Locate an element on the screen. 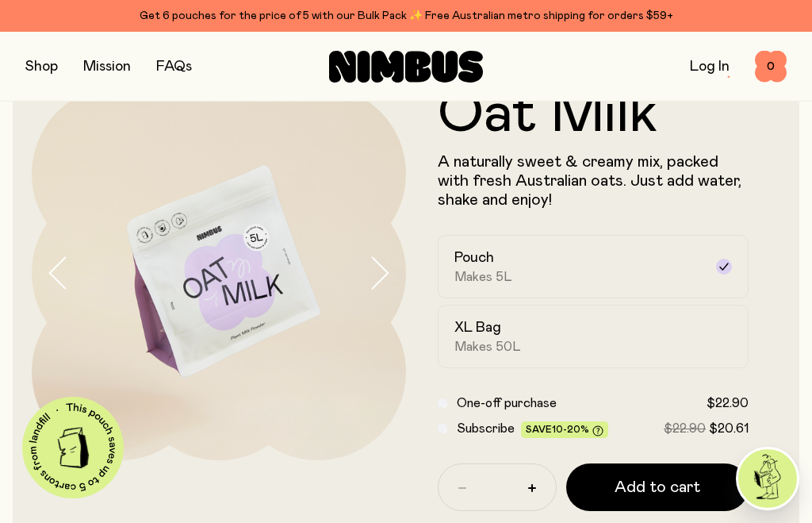 The height and width of the screenshot is (523, 812). span: 10-20% is located at coordinates (570, 430).